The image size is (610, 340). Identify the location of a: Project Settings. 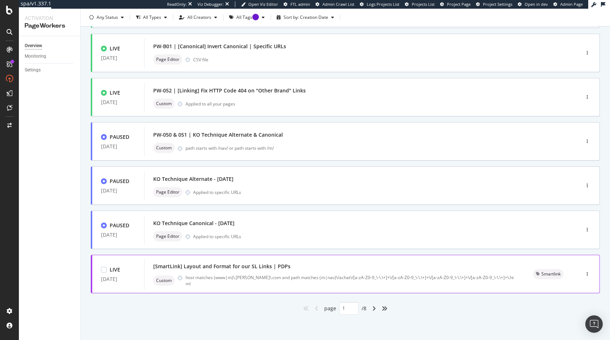
(494, 4).